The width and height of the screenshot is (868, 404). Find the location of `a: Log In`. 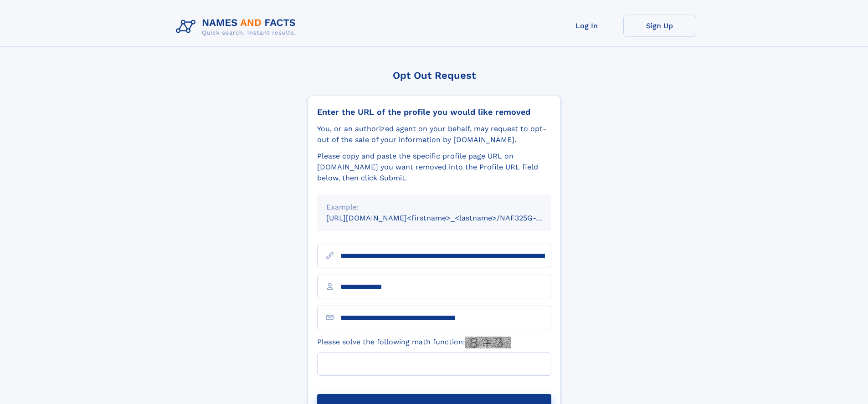

a: Log In is located at coordinates (587, 26).